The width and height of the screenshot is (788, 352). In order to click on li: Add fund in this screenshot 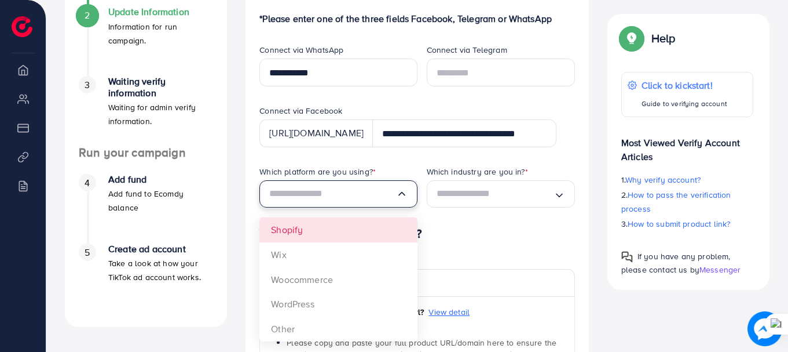, I will do `click(146, 209)`.